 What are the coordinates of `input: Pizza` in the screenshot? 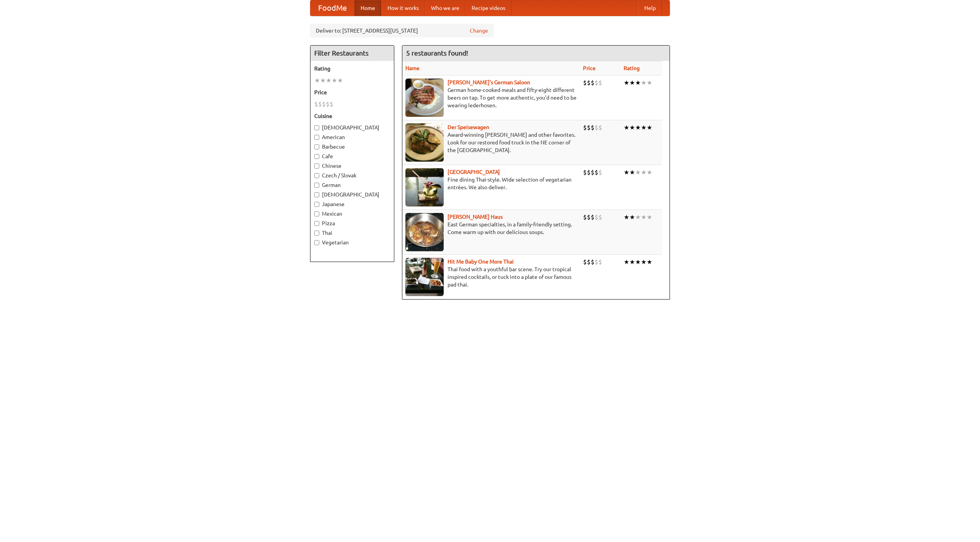 It's located at (316, 223).